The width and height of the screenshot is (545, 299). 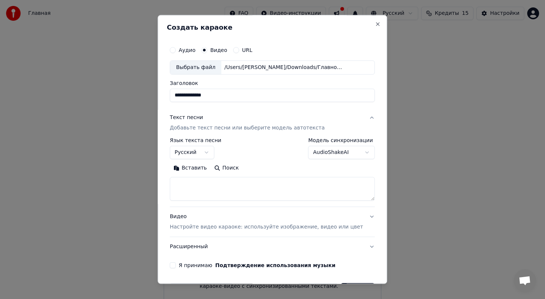 I want to click on label: Заголовок, so click(x=272, y=83).